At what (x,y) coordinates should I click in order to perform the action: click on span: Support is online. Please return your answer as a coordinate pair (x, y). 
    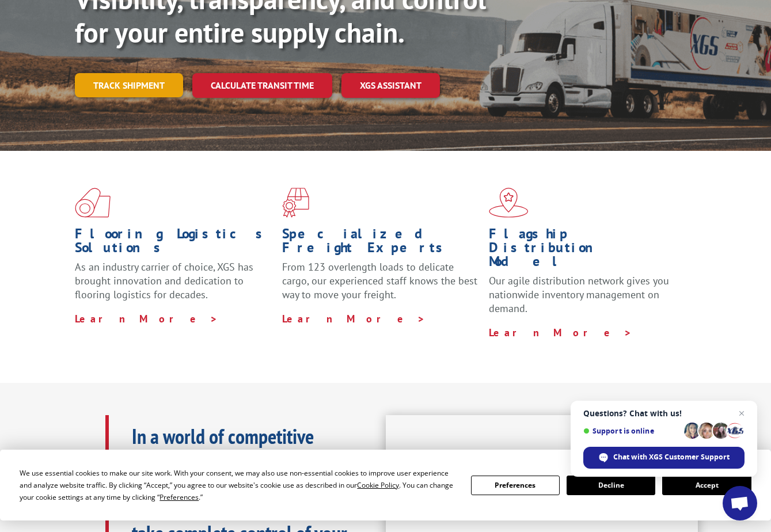
    Looking at the image, I should click on (632, 430).